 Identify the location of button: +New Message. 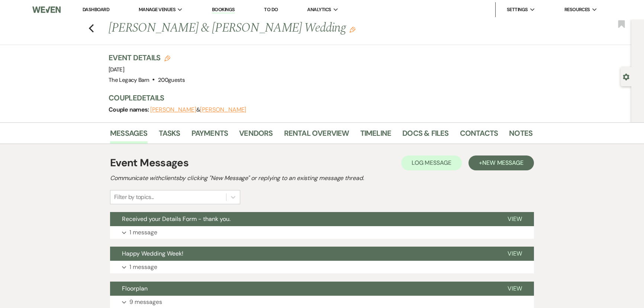
(501, 163).